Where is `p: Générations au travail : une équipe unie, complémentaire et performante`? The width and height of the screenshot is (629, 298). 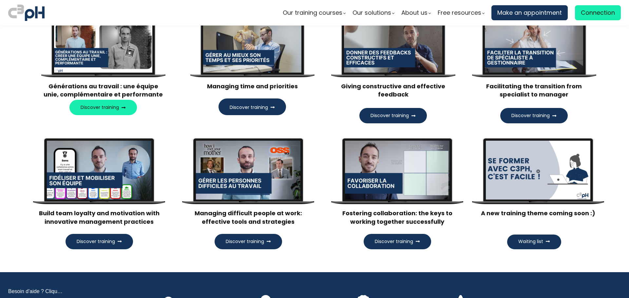
p: Générations au travail : une équipe unie, complémentaire et performante is located at coordinates (103, 90).